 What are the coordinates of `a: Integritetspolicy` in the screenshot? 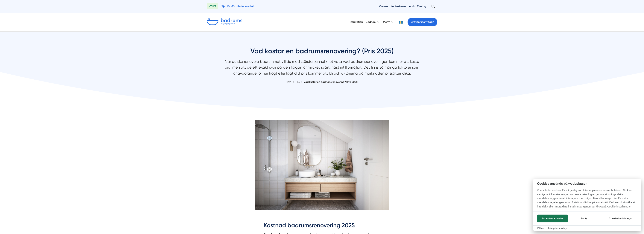 It's located at (558, 228).